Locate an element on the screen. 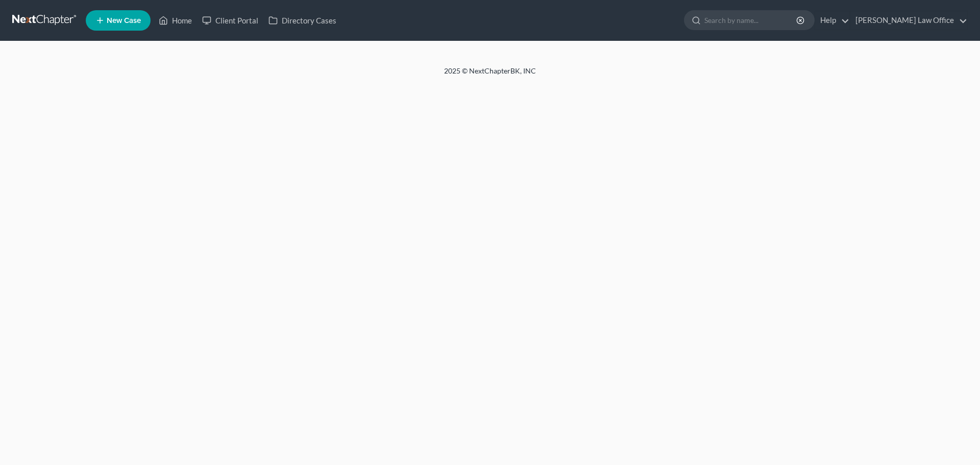  a: Home is located at coordinates (175, 20).